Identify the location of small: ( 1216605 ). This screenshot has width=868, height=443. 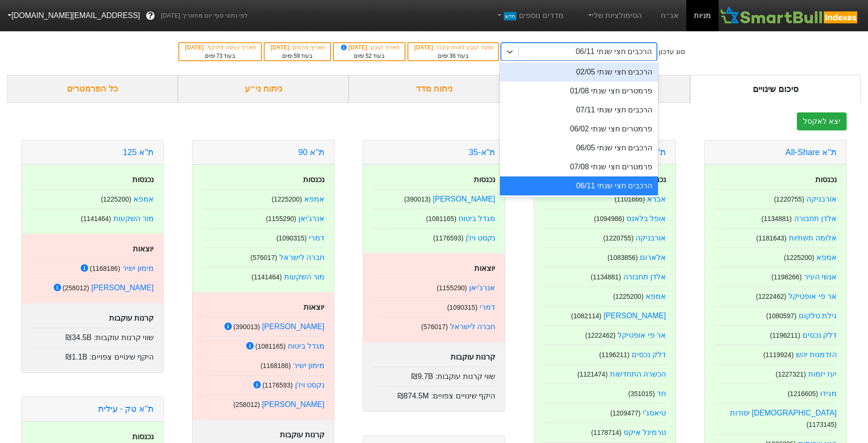
(803, 394).